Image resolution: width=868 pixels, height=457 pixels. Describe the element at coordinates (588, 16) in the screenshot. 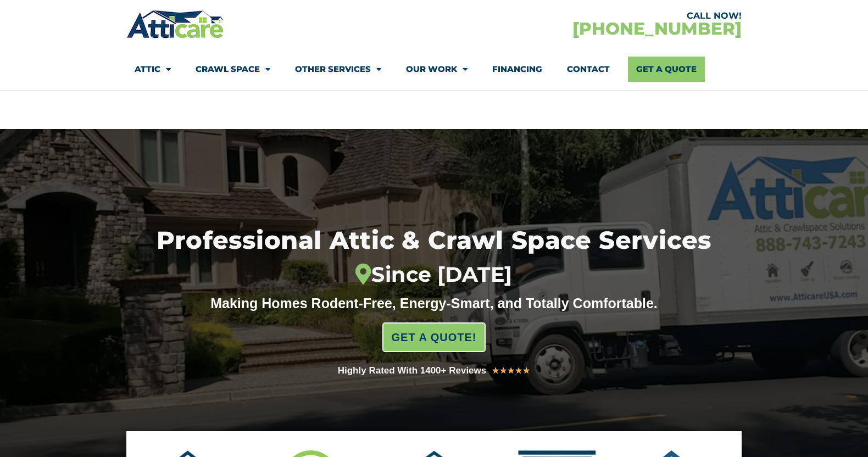

I see `div: CALL NOW!` at that location.